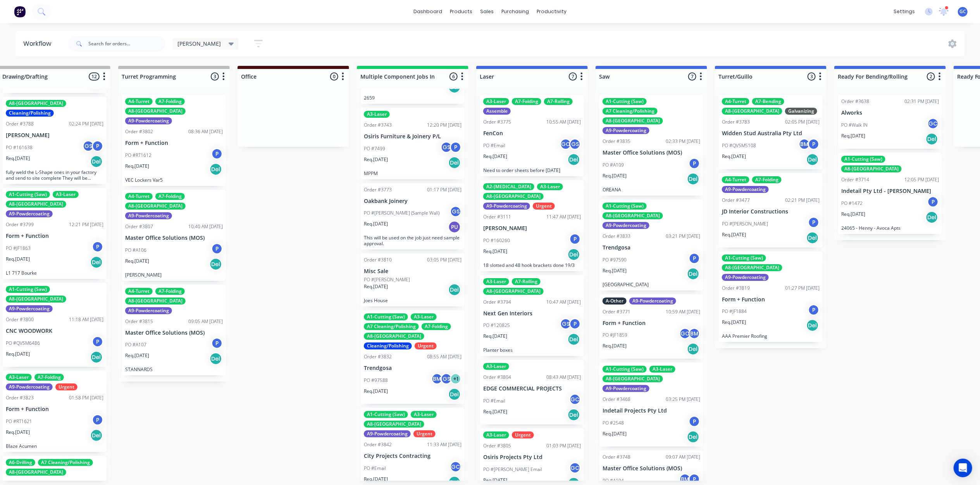  I want to click on p: PO #Email, so click(494, 401).